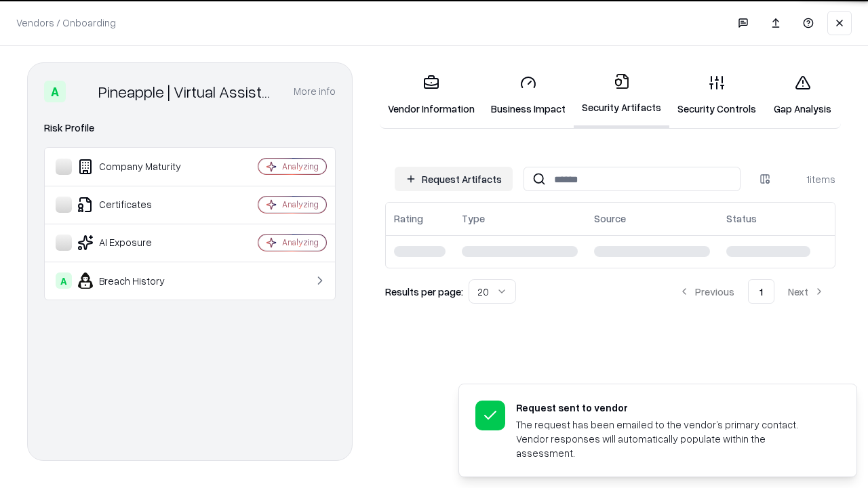  Describe the element at coordinates (716, 95) in the screenshot. I see `a: Security Controls` at that location.